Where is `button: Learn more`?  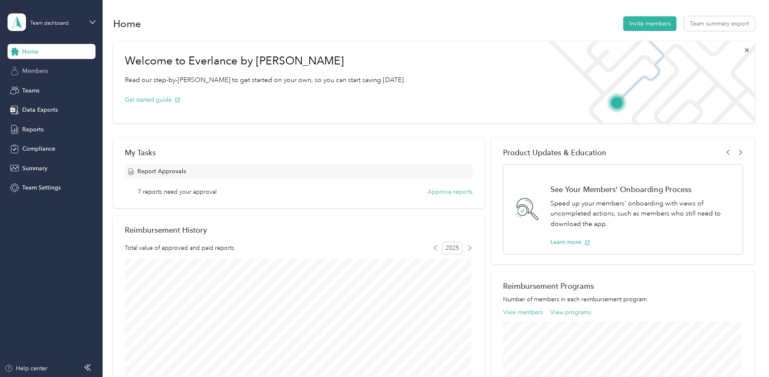
button: Learn more is located at coordinates (570, 242).